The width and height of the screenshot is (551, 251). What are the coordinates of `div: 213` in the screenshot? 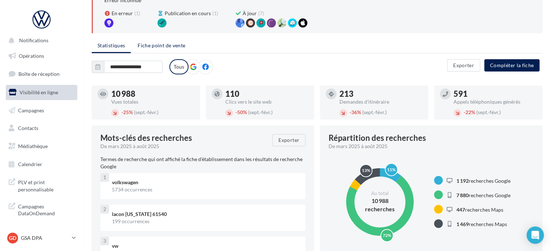 It's located at (381, 94).